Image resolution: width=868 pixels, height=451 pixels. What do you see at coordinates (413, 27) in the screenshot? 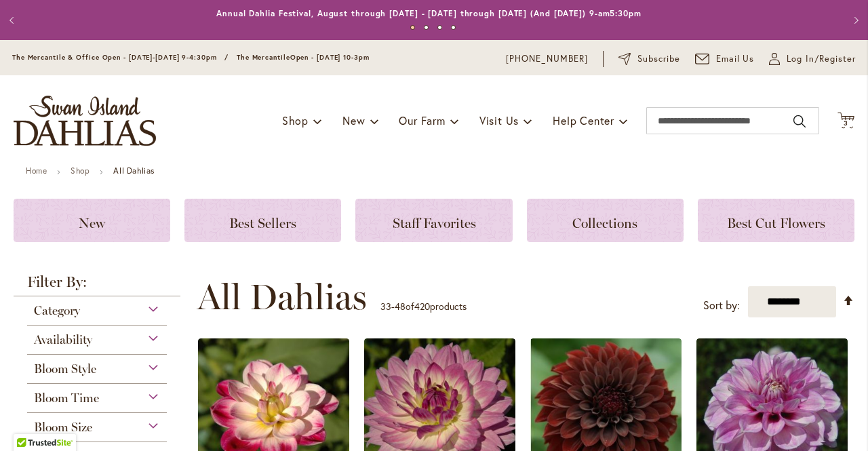
I see `button: 1 of 4` at bounding box center [413, 27].